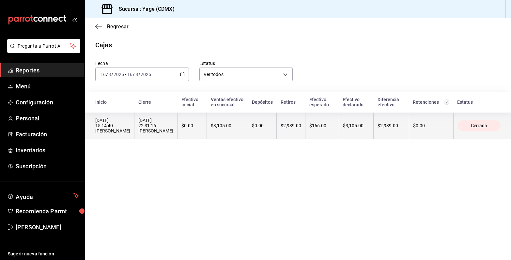 This screenshot has height=260, width=511. I want to click on span: Recomienda Parrot, so click(47, 211).